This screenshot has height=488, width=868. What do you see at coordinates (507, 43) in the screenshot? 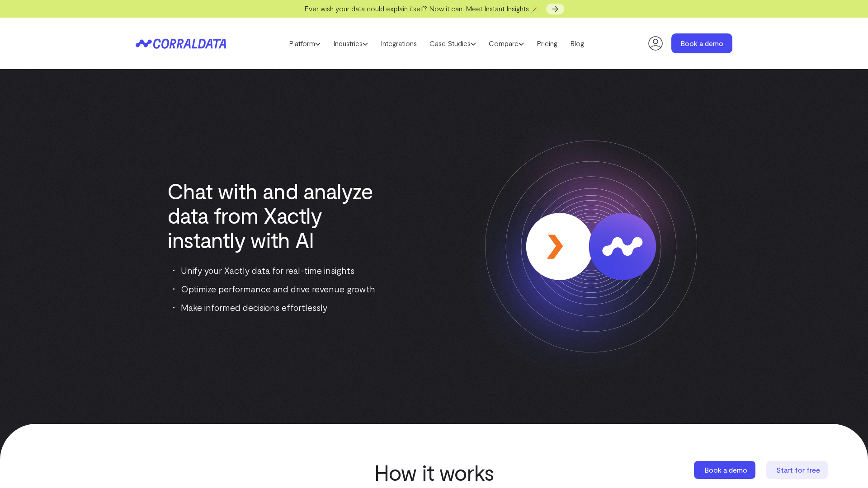
I see `a: Compare` at bounding box center [507, 43].